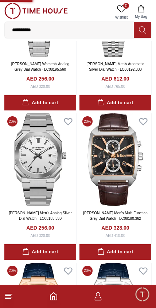 This screenshot has width=156, height=308. Describe the element at coordinates (133, 220) in the screenshot. I see `span: Exchanges` at that location.